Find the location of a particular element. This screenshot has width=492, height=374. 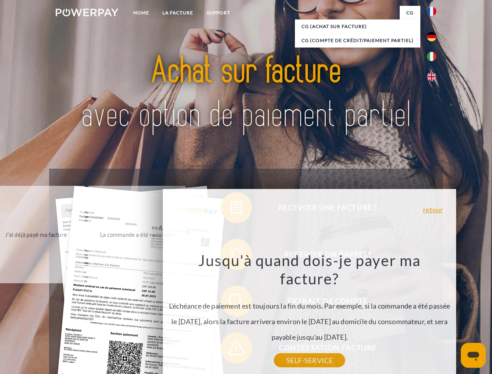

a: LA FACTURE is located at coordinates (178, 13).